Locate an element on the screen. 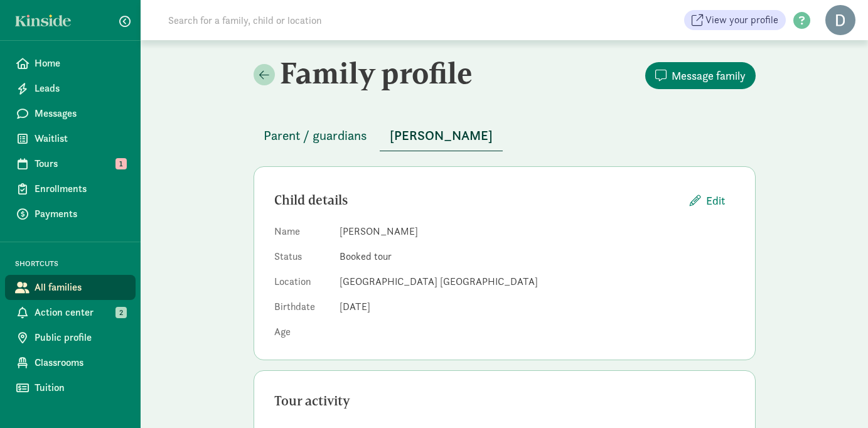 This screenshot has height=428, width=868. button: Message family is located at coordinates (700, 75).